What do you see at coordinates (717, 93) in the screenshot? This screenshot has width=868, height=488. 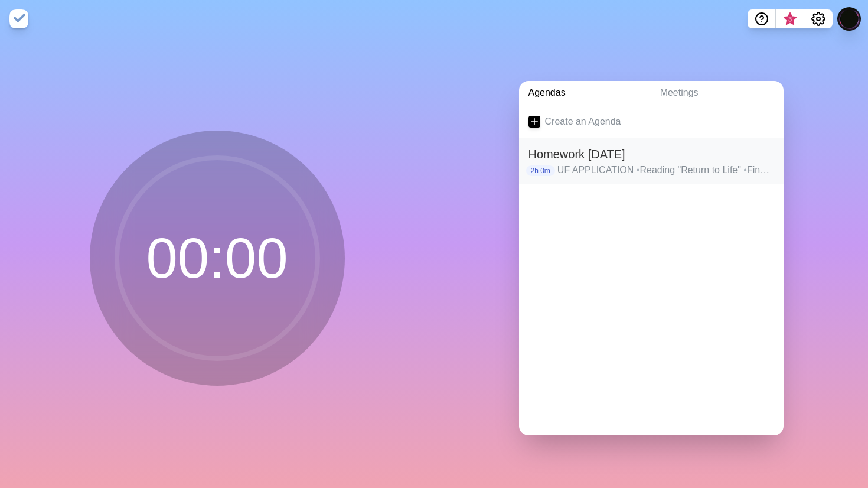 I see `a: Meetings` at bounding box center [717, 93].